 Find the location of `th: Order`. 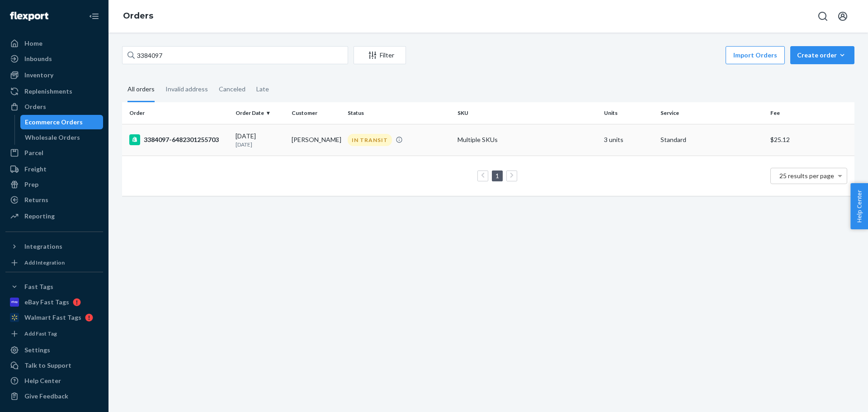

th: Order is located at coordinates (177, 113).